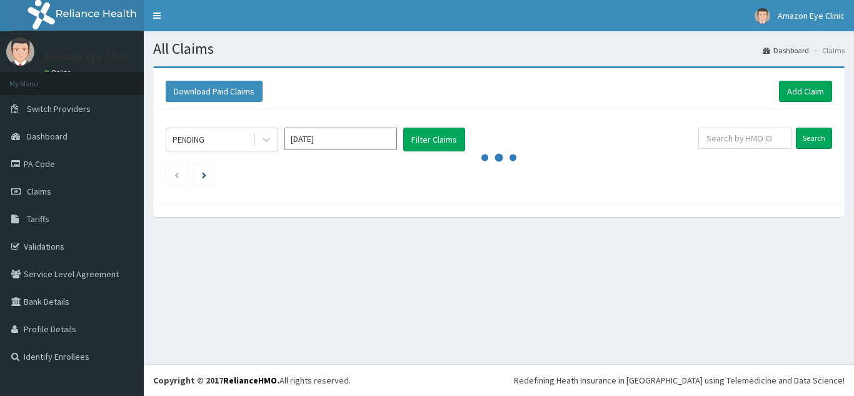 This screenshot has height=396, width=854. What do you see at coordinates (39, 191) in the screenshot?
I see `span: Claims` at bounding box center [39, 191].